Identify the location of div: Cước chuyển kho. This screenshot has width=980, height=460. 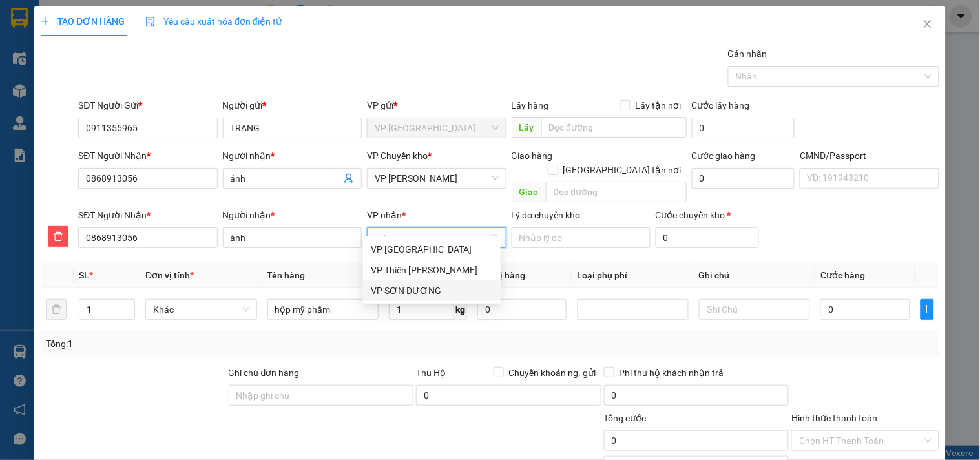
(707, 215).